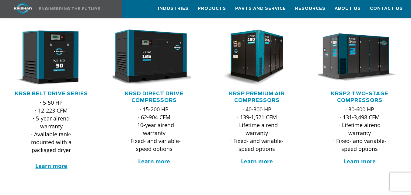  What do you see at coordinates (252, 57) in the screenshot?
I see `img: krsp150` at bounding box center [252, 57].